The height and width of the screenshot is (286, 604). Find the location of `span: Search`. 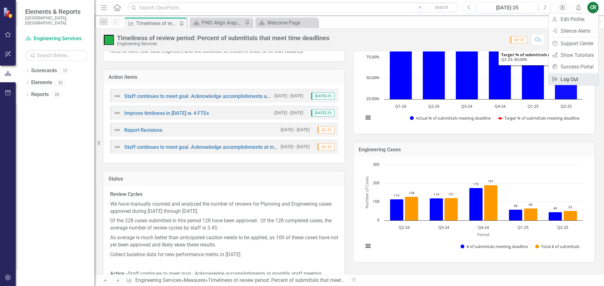

span: Search is located at coordinates (441, 7).